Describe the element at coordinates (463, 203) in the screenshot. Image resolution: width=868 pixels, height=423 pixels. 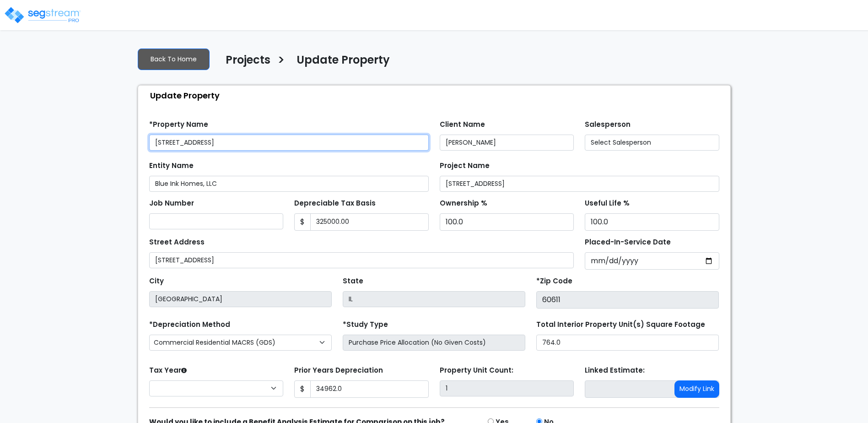
I see `label: Ownership %` at that location.